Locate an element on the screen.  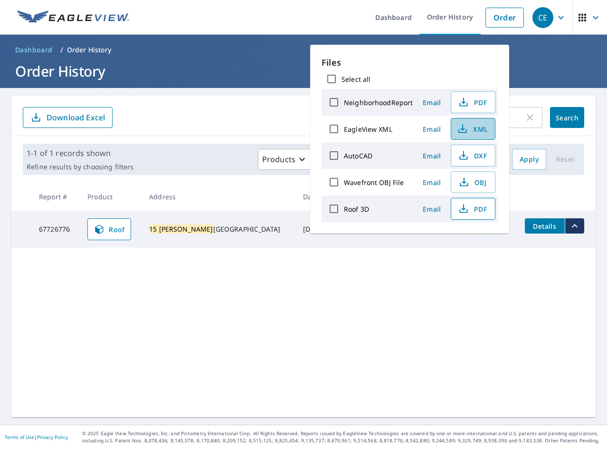
button: Download Excel is located at coordinates (67, 117).